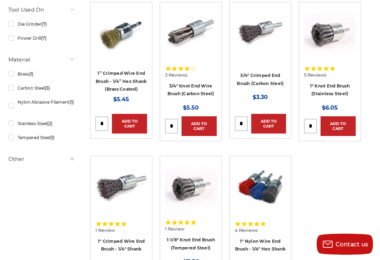 The width and height of the screenshot is (380, 260). What do you see at coordinates (191, 33) in the screenshot?
I see `img: Twist Knot End Brush` at bounding box center [191, 33].